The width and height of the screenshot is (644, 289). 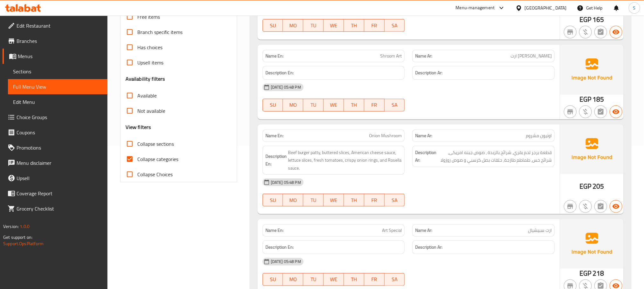 What do you see at coordinates (385, 135) in the screenshot?
I see `span: Onion Mushroom` at bounding box center [385, 135].